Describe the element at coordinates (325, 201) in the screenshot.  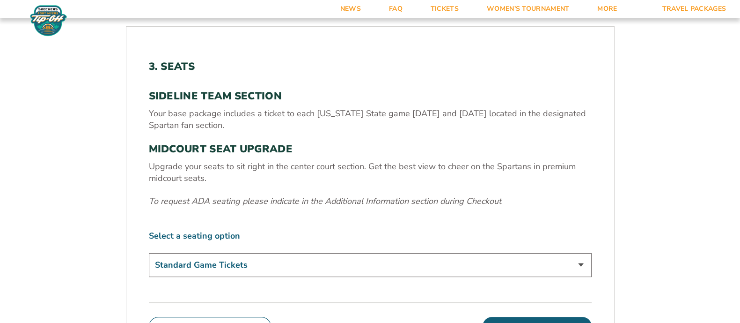
I see `em: To request ADA seating please indicate in the Additional Information section during Checkout` at that location.